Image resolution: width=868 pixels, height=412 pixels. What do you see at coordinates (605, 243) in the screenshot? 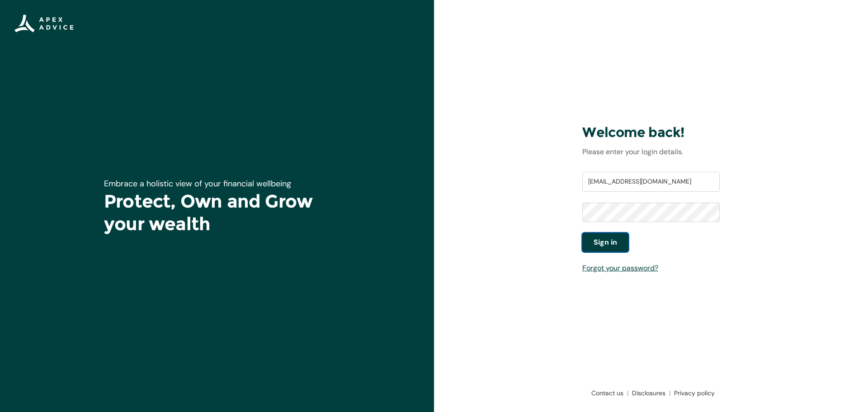
I see `button: Sign in` at bounding box center [605, 243].